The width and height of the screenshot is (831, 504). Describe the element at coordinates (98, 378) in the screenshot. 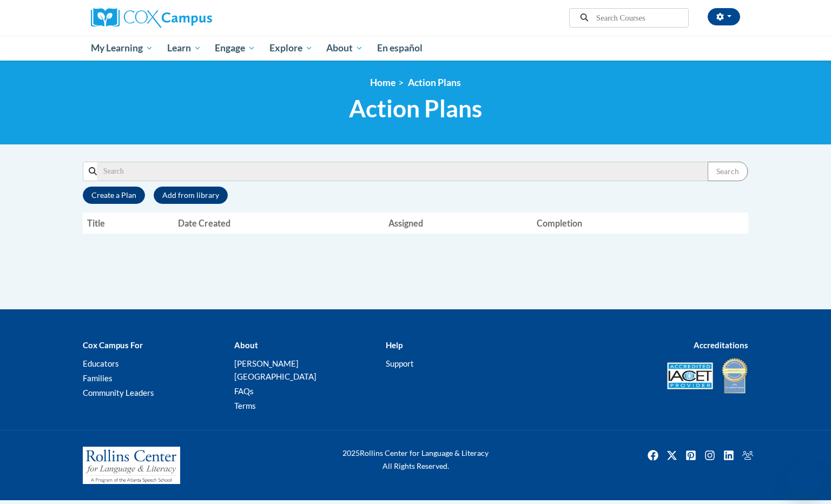

I see `a: Families` at that location.